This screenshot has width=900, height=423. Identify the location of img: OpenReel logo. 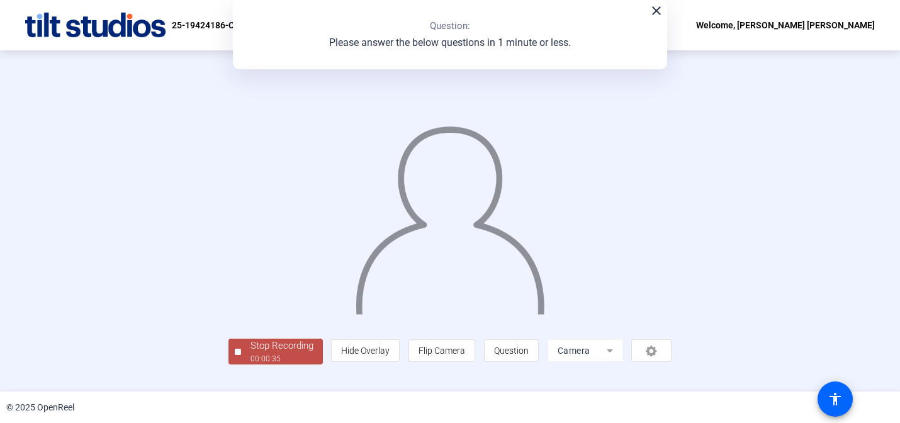
(95, 25).